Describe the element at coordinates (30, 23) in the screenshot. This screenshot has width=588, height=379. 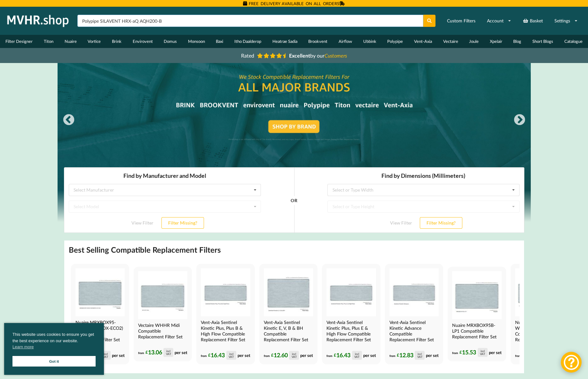
I see `div: Select Manufacturer` at that location.